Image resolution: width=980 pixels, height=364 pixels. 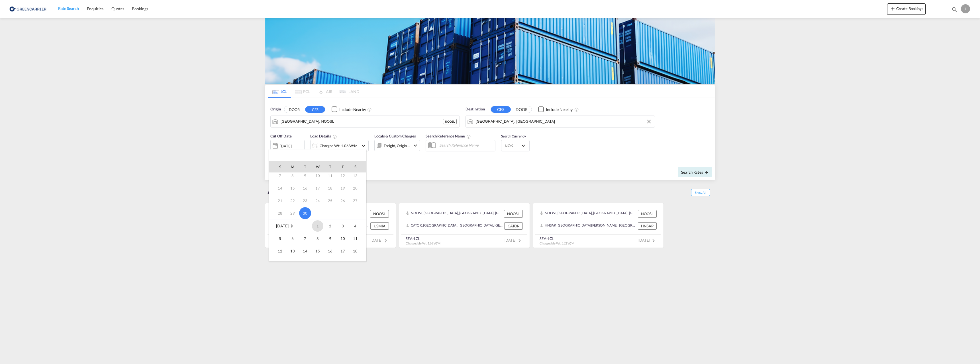 What do you see at coordinates (318, 200) in the screenshot?
I see `td: Wednesday September 24 2025` at bounding box center [318, 200].